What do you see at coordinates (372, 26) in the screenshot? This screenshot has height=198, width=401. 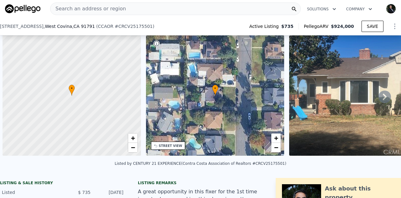 I see `button: SAVE` at bounding box center [372, 26].